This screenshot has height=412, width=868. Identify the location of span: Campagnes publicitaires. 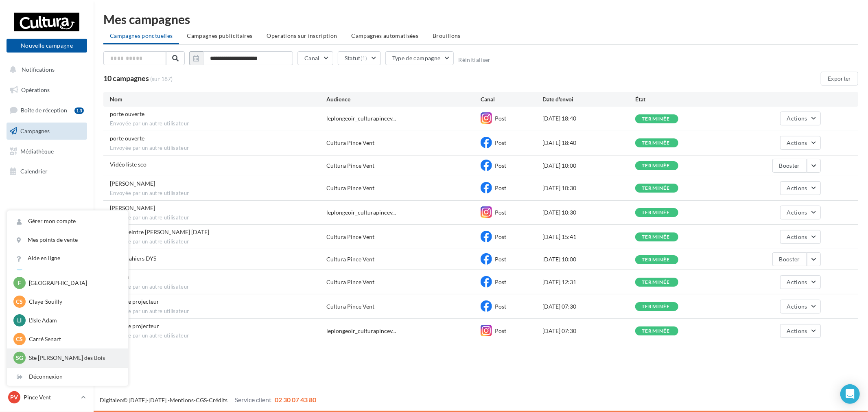
(220, 35).